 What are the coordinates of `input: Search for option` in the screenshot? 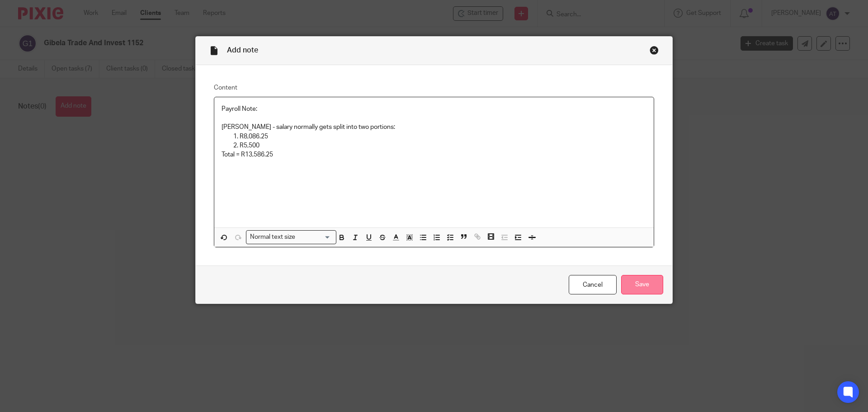 It's located at (315, 237).